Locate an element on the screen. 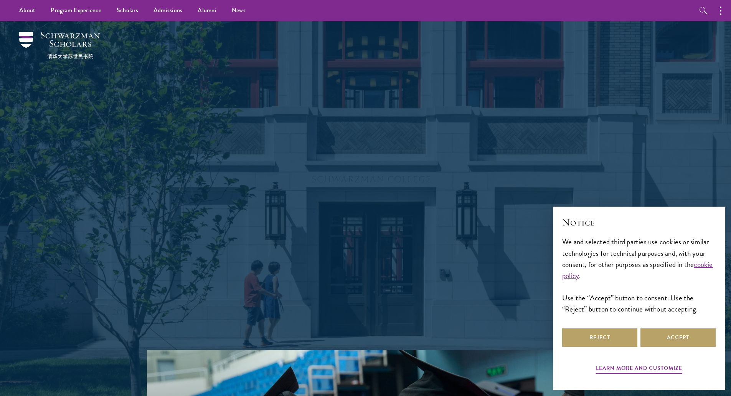 This screenshot has height=396, width=731. h2: Notice is located at coordinates (639, 222).